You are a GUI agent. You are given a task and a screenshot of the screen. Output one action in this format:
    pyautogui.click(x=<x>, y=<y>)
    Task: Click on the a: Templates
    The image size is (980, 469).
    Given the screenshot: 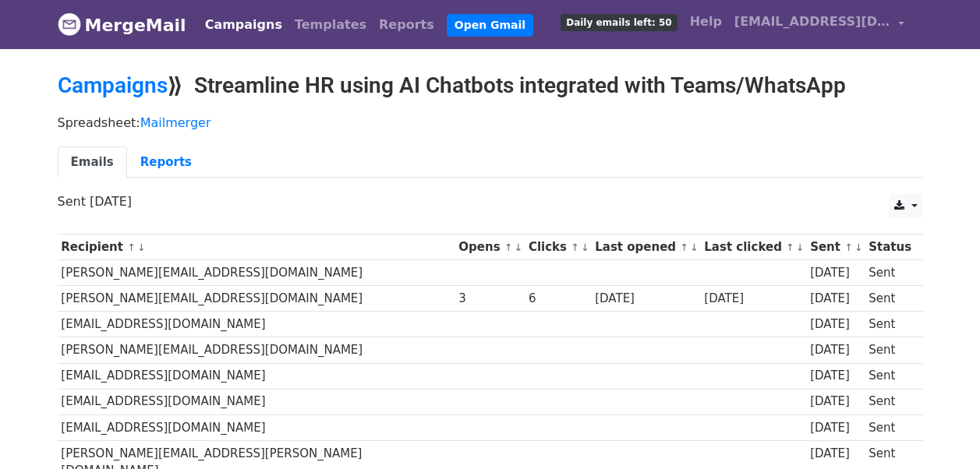 What is the action you would take?
    pyautogui.click(x=330, y=25)
    